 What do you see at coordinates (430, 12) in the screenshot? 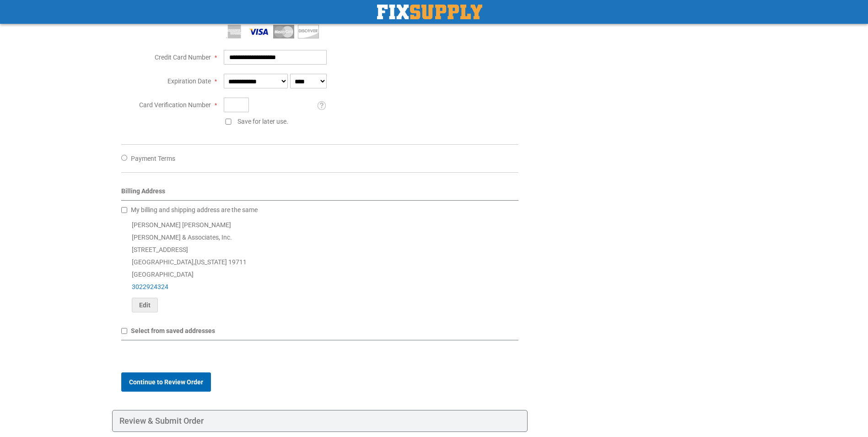
I see `img: Fix Industrial Supply` at bounding box center [430, 12].